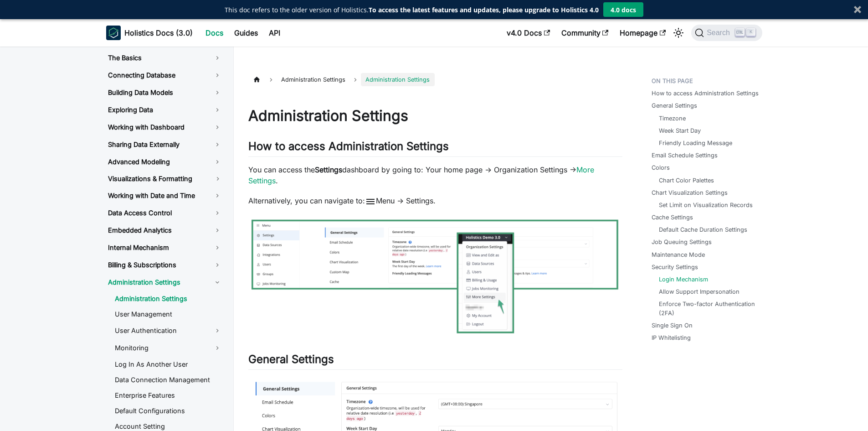  What do you see at coordinates (165, 110) in the screenshot?
I see `a: Exploring Data` at bounding box center [165, 110].